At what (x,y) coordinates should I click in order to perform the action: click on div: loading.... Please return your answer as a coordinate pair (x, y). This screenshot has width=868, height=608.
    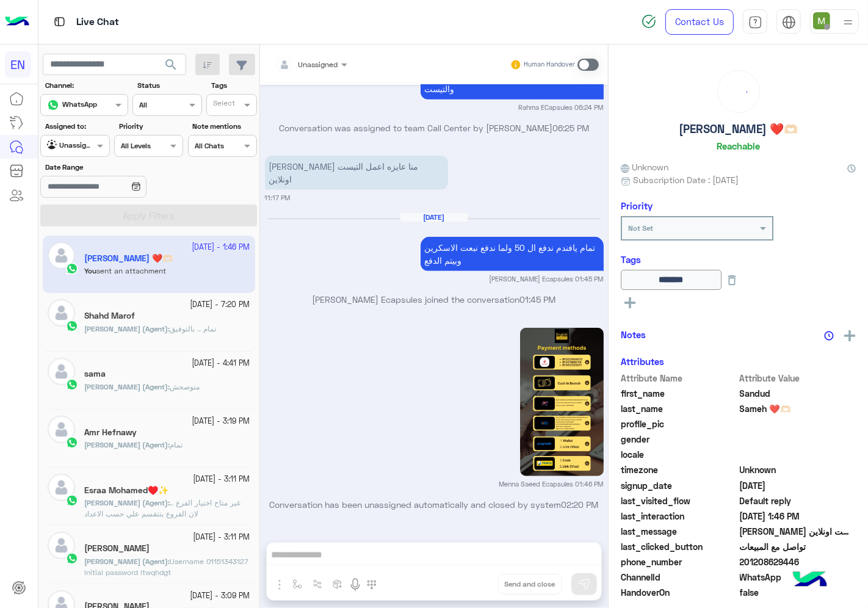
    Looking at the image, I should click on (738, 91).